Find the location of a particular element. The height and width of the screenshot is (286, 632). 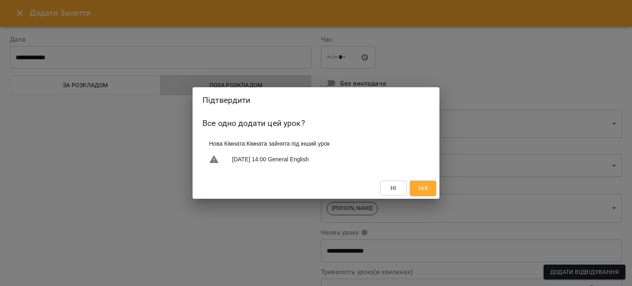

span: Так is located at coordinates (423, 188).